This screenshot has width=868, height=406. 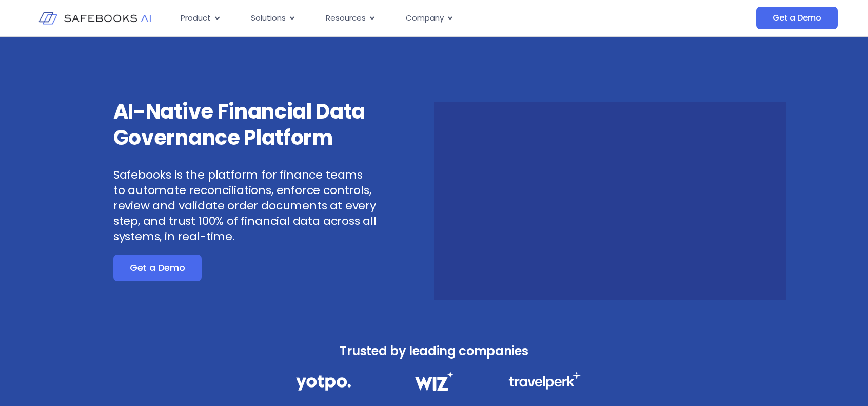 What do you see at coordinates (196, 18) in the screenshot?
I see `span: Product` at bounding box center [196, 18].